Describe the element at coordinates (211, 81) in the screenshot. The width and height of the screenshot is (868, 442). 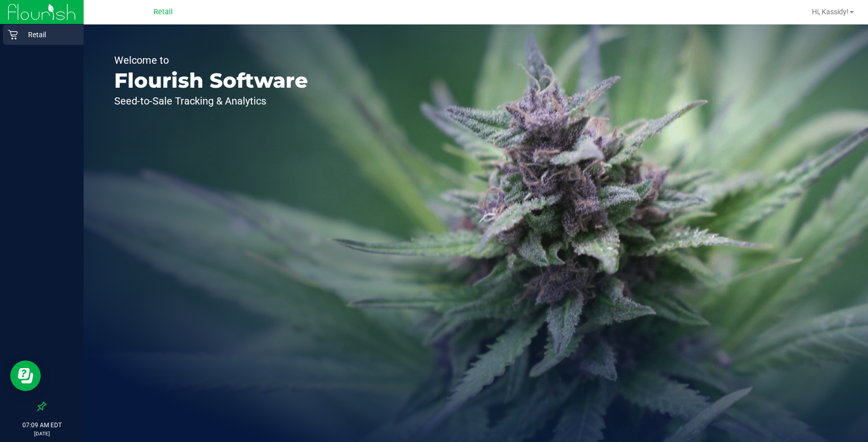
I see `p: Flourish Software` at that location.